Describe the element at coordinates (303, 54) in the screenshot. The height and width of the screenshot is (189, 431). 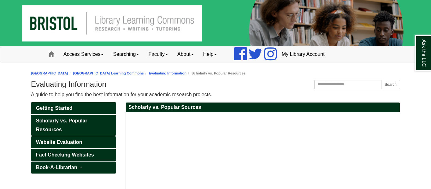
I see `a: My Library Account` at that location.